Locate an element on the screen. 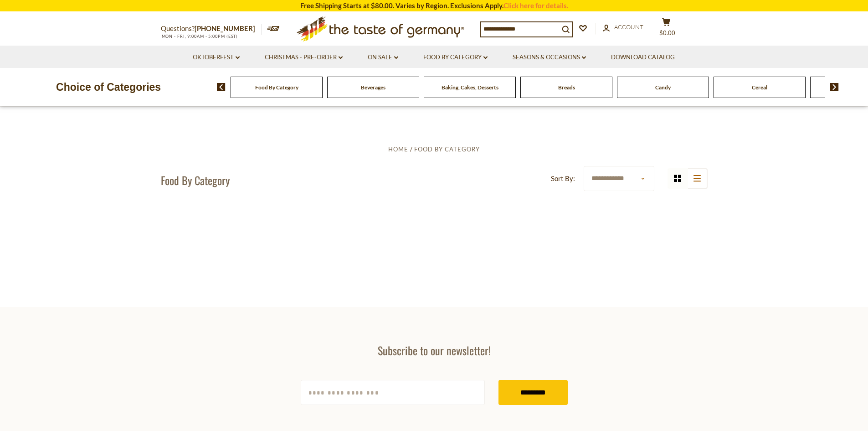 The height and width of the screenshot is (431, 868). img: previous arrow is located at coordinates (221, 87).